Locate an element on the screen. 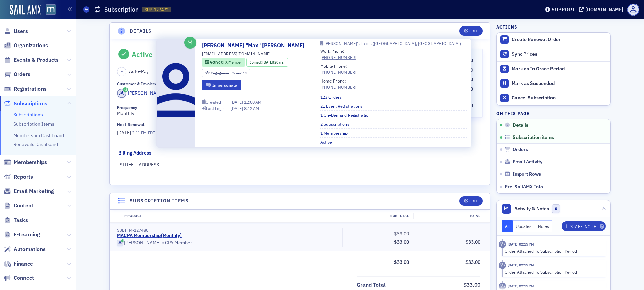 The height and width of the screenshot is (290, 644). div: Product is located at coordinates (231, 216).